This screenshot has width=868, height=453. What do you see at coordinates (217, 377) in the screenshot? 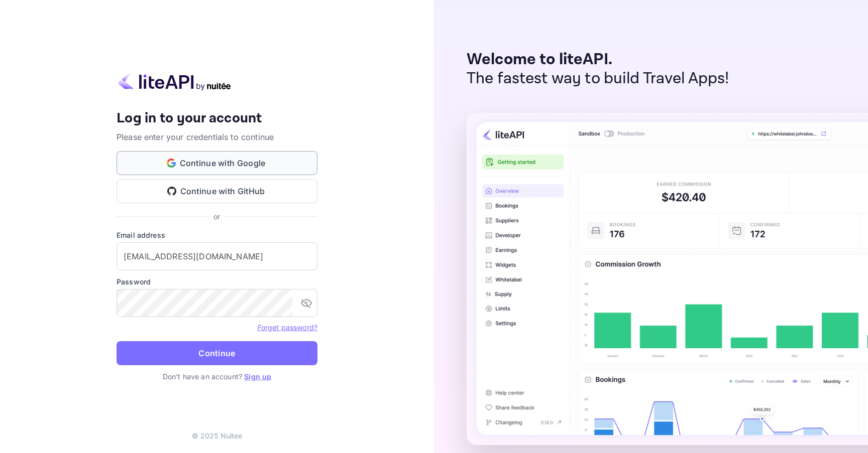
I see `p: Don't have an account?` at bounding box center [217, 377].